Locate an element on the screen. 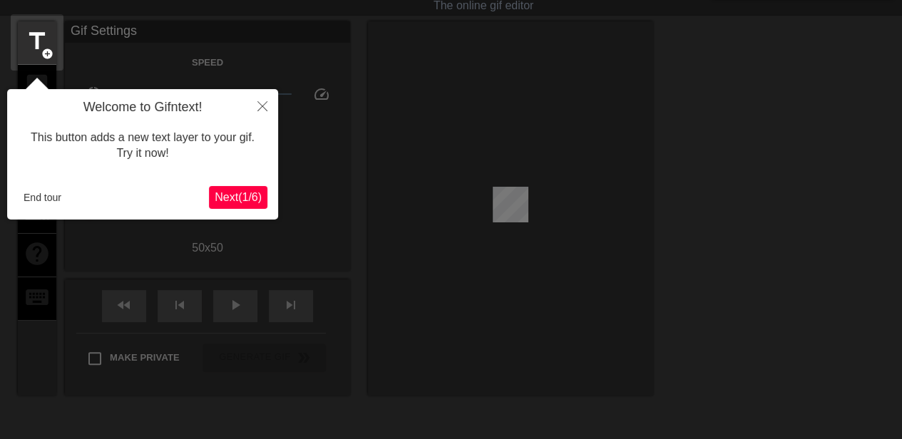  button: End tour is located at coordinates (42, 198).